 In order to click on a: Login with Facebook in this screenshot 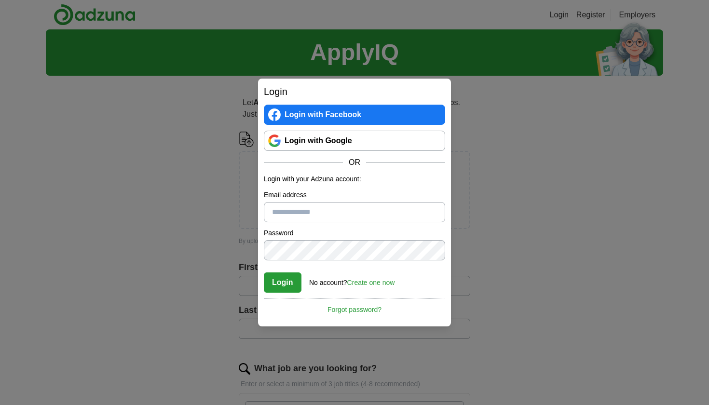, I will do `click(355, 115)`.